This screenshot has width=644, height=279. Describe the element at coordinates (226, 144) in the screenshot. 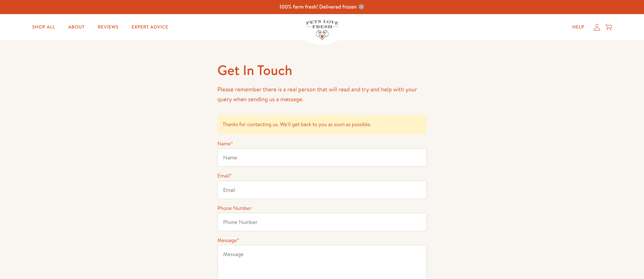

I see `label: Name` at that location.